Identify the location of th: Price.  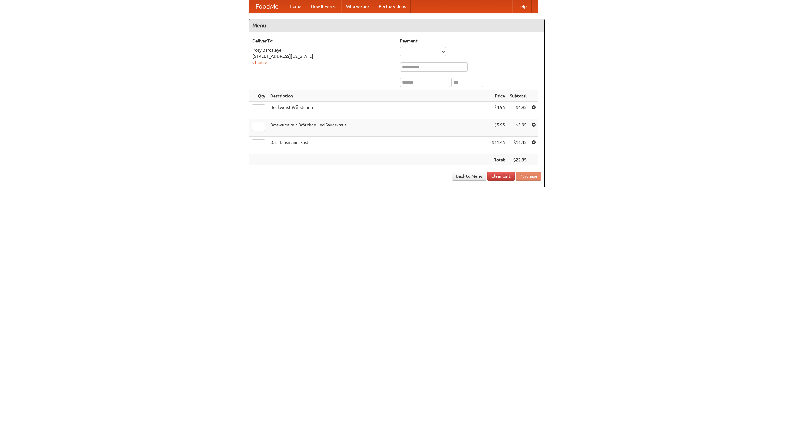
(499, 96).